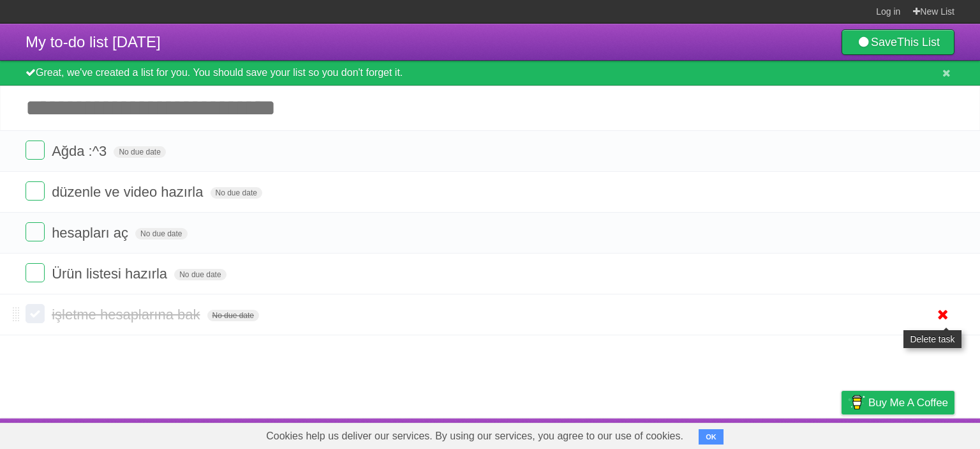  What do you see at coordinates (81, 151) in the screenshot?
I see `span: Ağda :^3` at bounding box center [81, 151].